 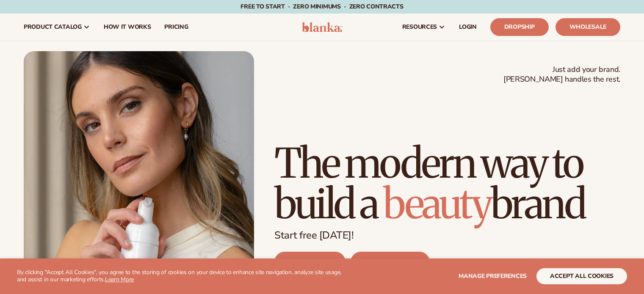 What do you see at coordinates (127, 27) in the screenshot?
I see `span: How It Works` at bounding box center [127, 27].